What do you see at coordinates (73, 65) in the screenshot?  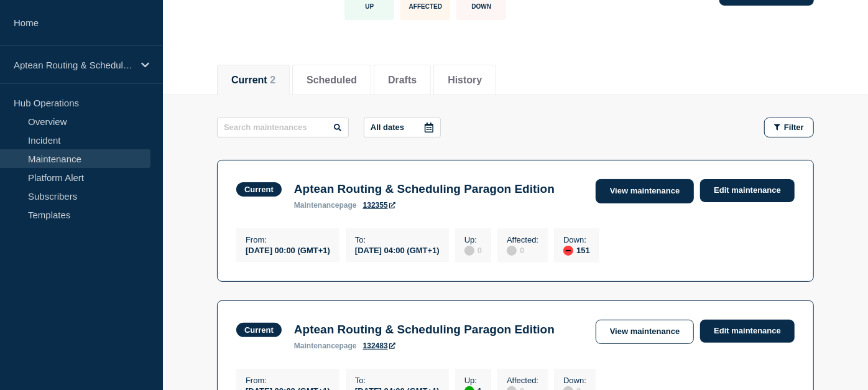 I see `p: Aptean Routing & Scheduling Paragon Edition` at bounding box center [73, 65].